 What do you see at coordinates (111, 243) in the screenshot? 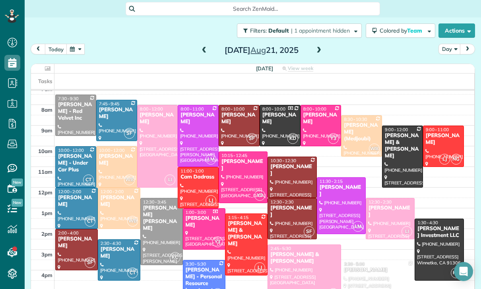
I see `span: 2:30 - 4:30` at bounding box center [111, 243].